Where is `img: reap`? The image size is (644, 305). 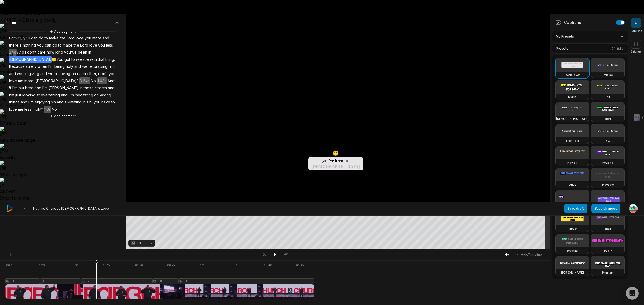 img: reap is located at coordinates (10, 209).